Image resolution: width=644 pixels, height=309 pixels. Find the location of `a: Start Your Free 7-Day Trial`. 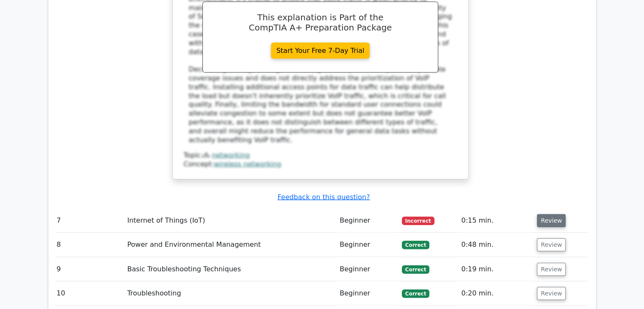

a: Start Your Free 7-Day Trial is located at coordinates (320, 51).